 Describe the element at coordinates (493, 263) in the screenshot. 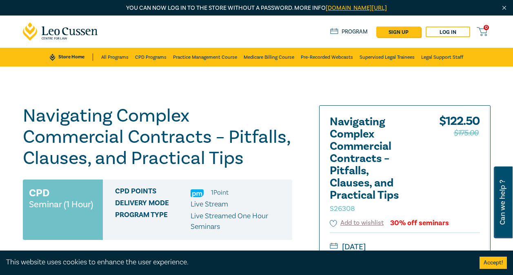

I see `button: Accept cookies` at that location.